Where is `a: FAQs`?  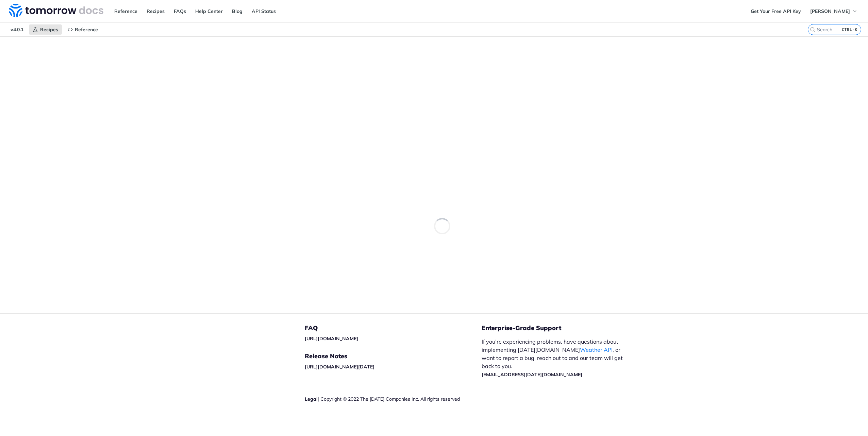 a: FAQs is located at coordinates (180, 11).